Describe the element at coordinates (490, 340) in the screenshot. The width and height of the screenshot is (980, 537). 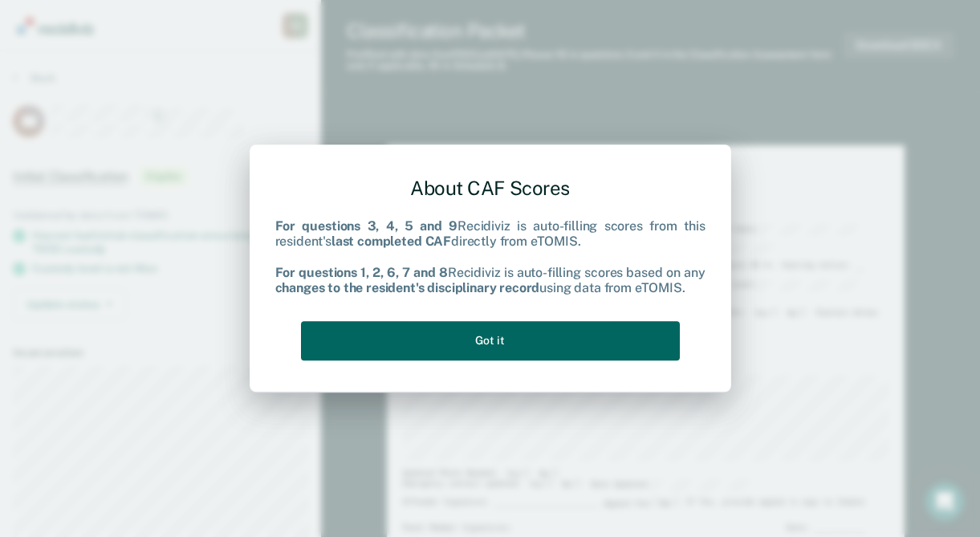
I see `button: Got it` at that location.